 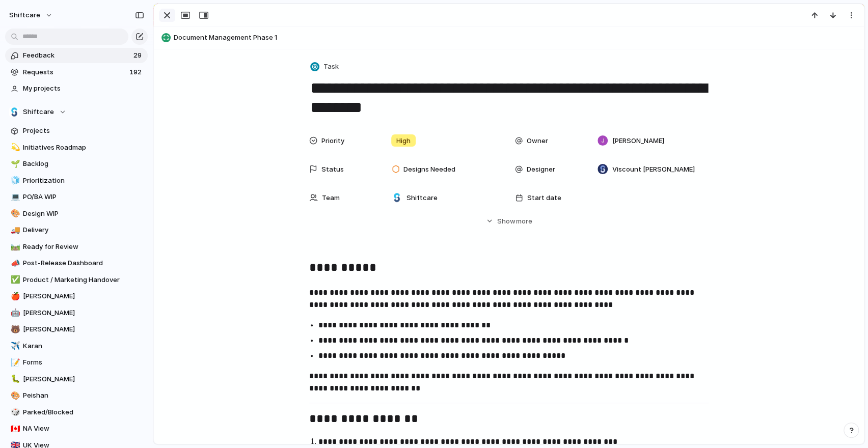 I want to click on div: 🛤️Ready for Review, so click(x=76, y=247).